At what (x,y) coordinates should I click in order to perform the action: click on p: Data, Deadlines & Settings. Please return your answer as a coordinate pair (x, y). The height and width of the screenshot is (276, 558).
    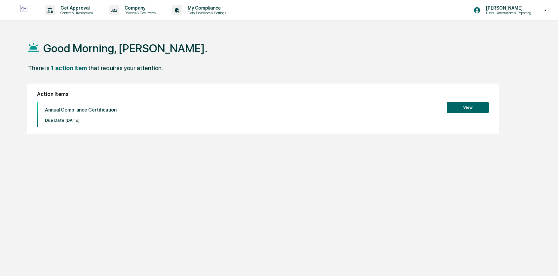
    Looking at the image, I should click on (206, 13).